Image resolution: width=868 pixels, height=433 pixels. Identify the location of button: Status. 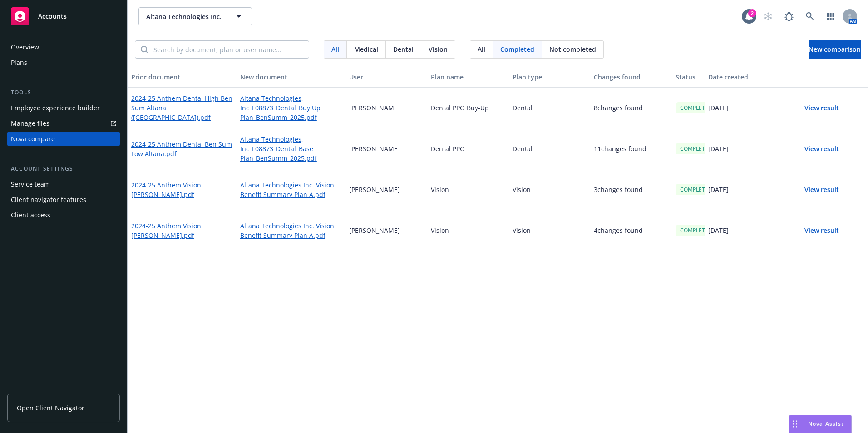
(688, 77).